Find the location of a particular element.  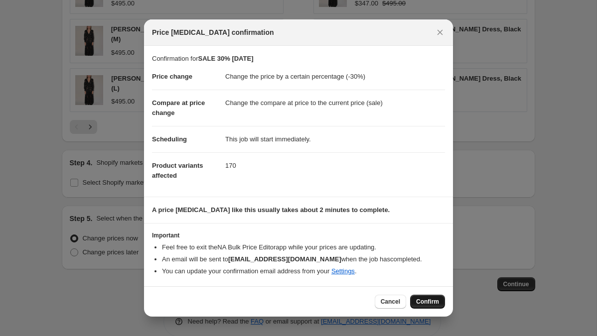

dd: Change the price by a certain percentage (-30%) is located at coordinates (335, 77).